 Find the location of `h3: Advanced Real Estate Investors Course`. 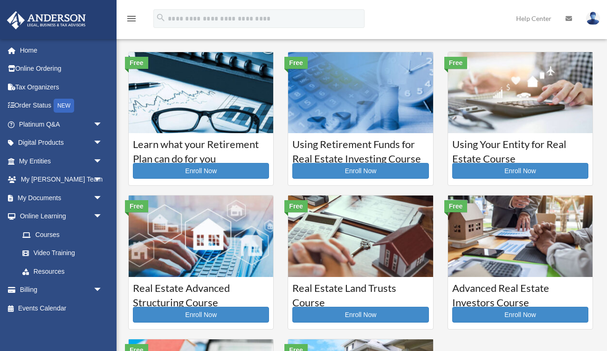

h3: Advanced Real Estate Investors Course is located at coordinates (520, 293).